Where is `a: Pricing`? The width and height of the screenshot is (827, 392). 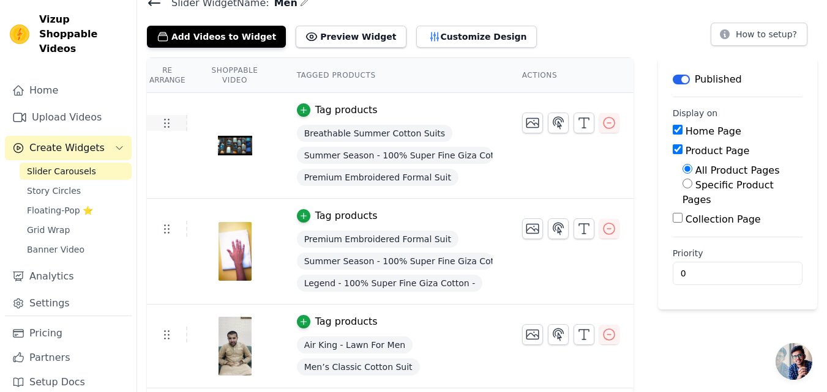
a: Pricing is located at coordinates (68, 333).